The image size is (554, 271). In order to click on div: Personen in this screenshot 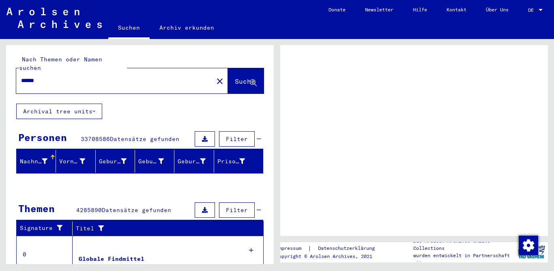, I will do `click(43, 137)`.